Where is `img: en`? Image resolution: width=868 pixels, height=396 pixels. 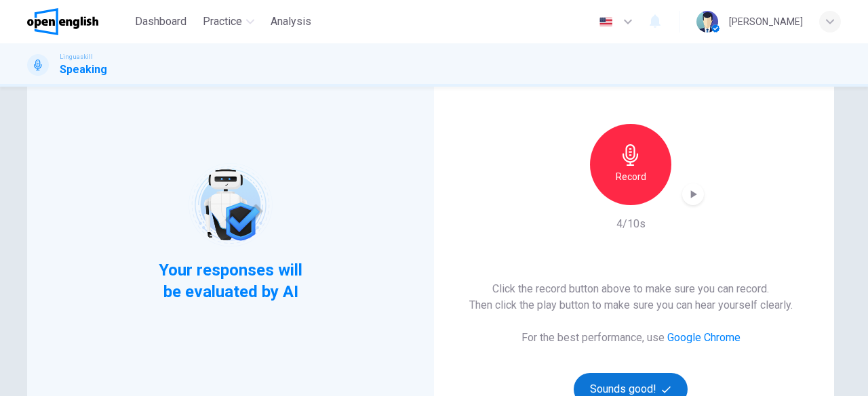
img: en is located at coordinates (606, 21).